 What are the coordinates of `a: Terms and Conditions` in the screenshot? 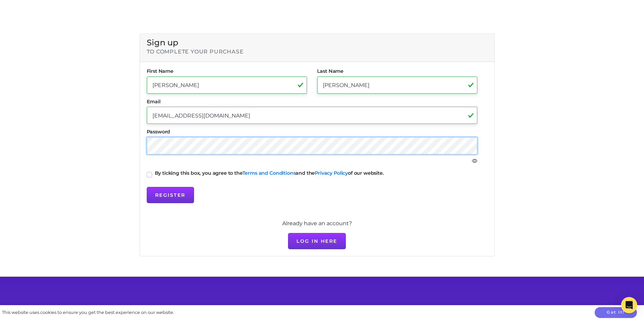 It's located at (269, 173).